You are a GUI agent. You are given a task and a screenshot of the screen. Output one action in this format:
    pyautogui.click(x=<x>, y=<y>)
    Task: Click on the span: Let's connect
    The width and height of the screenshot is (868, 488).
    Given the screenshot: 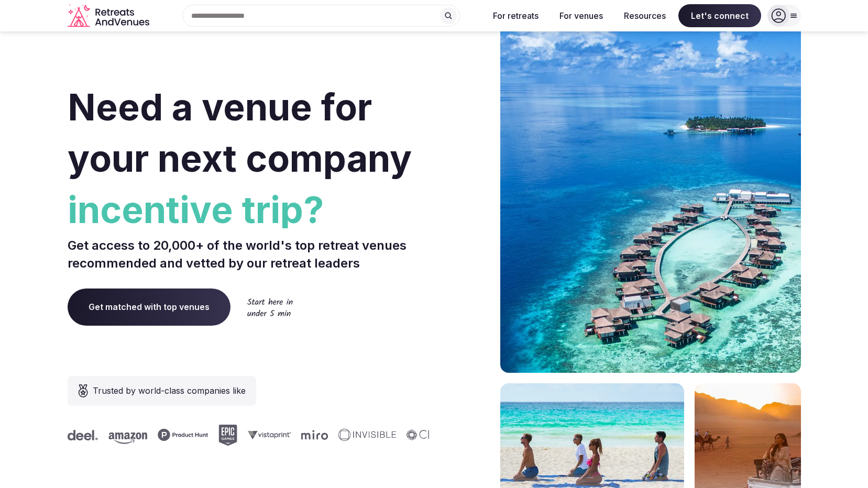 What is the action you would take?
    pyautogui.click(x=720, y=16)
    